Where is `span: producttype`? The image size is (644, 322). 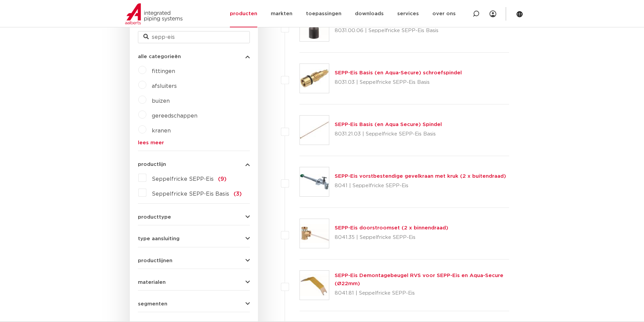 span: producttype is located at coordinates (155, 217).